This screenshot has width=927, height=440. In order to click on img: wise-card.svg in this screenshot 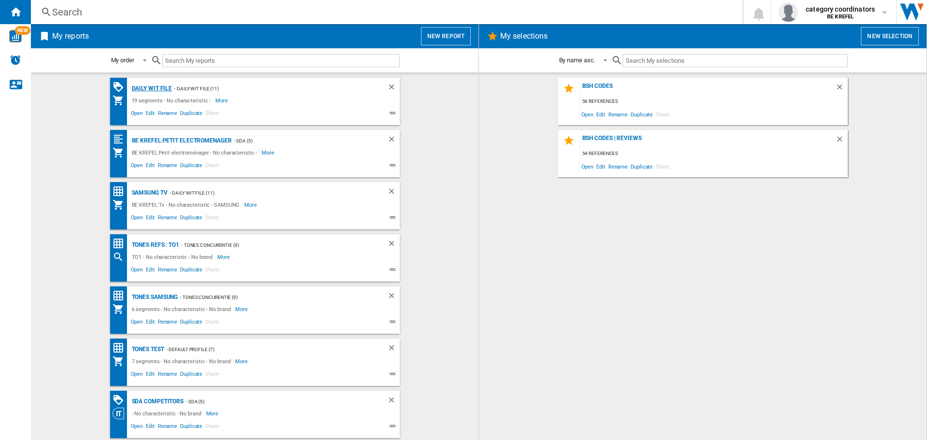, I will do `click(15, 36)`.